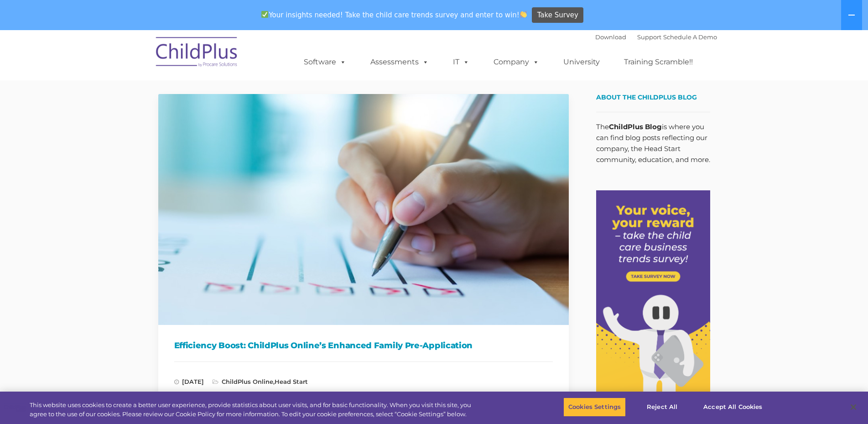 The width and height of the screenshot is (868, 424). What do you see at coordinates (557, 15) in the screenshot?
I see `a: Take Survey` at bounding box center [557, 15].